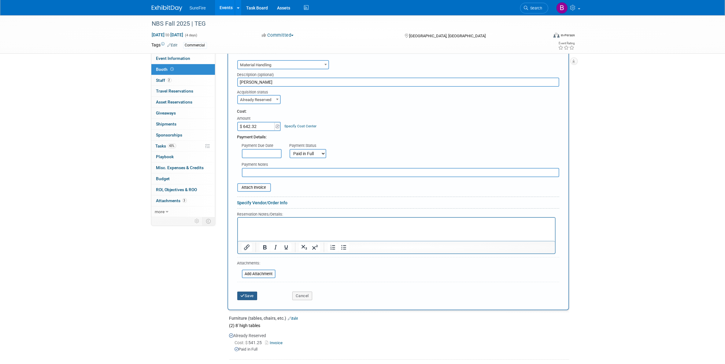 The height and width of the screenshot is (364, 725). I want to click on span: 541.25, so click(249, 343).